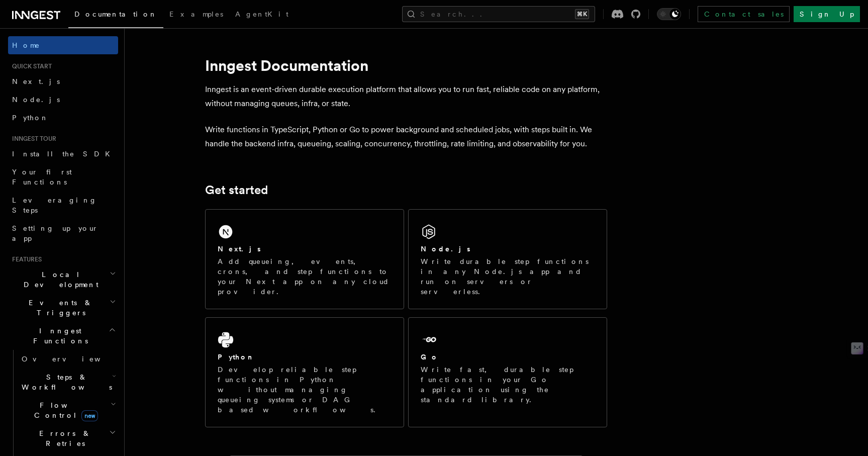 This screenshot has width=868, height=456. What do you see at coordinates (406, 137) in the screenshot?
I see `p: Write functions in TypeScript, Python or Go to power background and scheduled jobs, with steps bu...` at bounding box center [406, 137].